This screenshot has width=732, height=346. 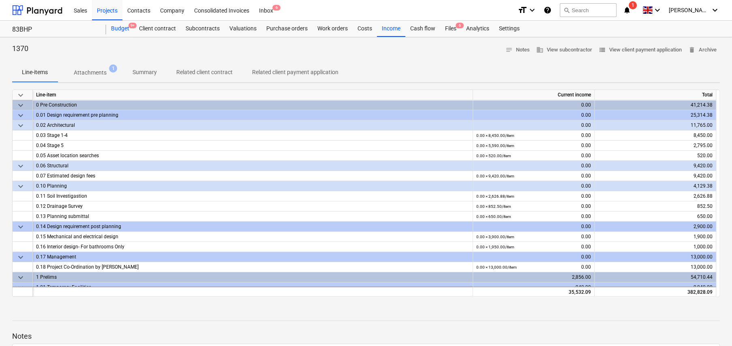 I want to click on span: business, so click(x=540, y=50).